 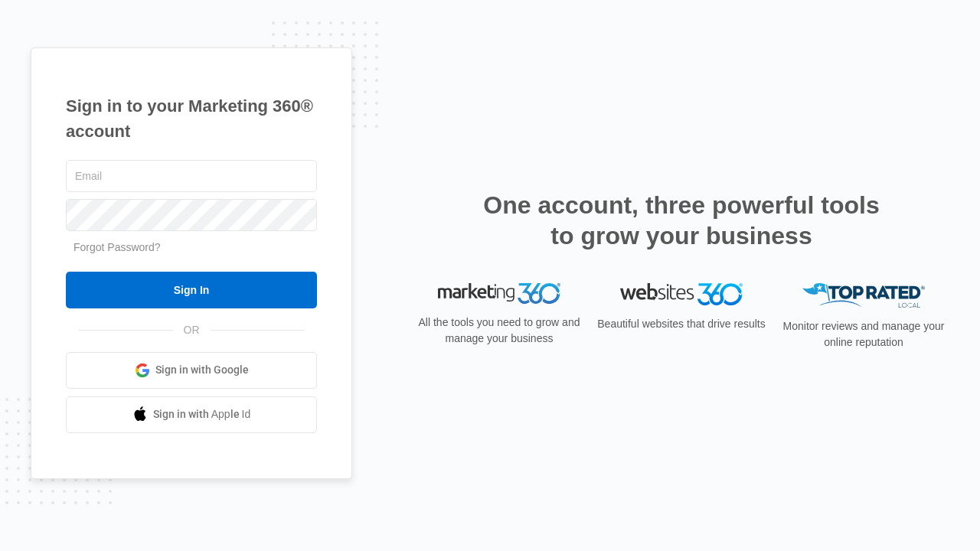 What do you see at coordinates (682, 324) in the screenshot?
I see `p: Beautiful websites that drive results` at bounding box center [682, 324].